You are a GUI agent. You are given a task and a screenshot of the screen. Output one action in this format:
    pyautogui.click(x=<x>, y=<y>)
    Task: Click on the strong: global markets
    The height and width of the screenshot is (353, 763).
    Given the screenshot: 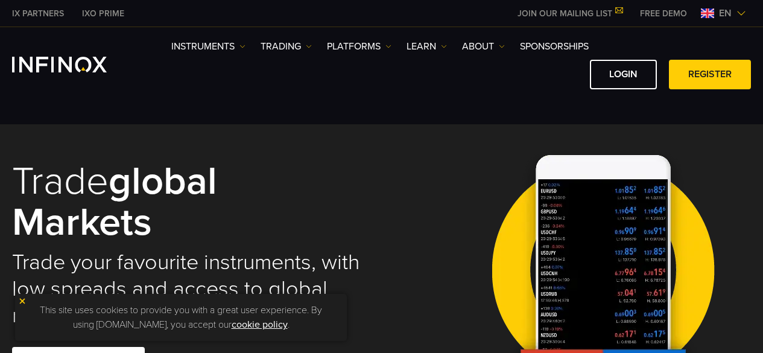 What is the action you would take?
    pyautogui.click(x=115, y=201)
    